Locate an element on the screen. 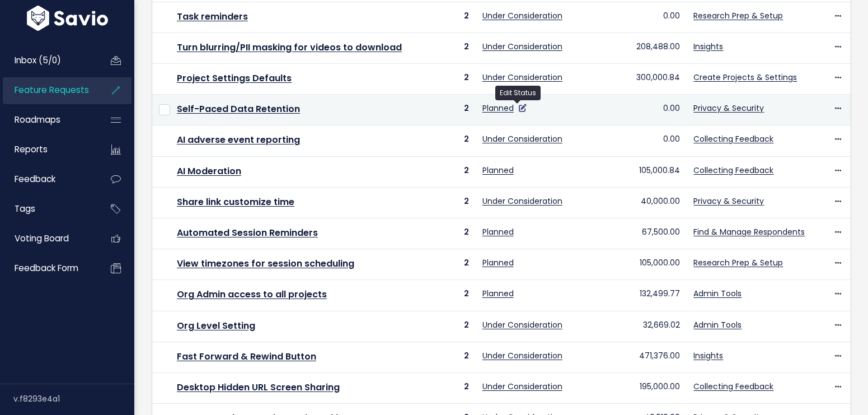  a: Feature Requests is located at coordinates (48, 90).